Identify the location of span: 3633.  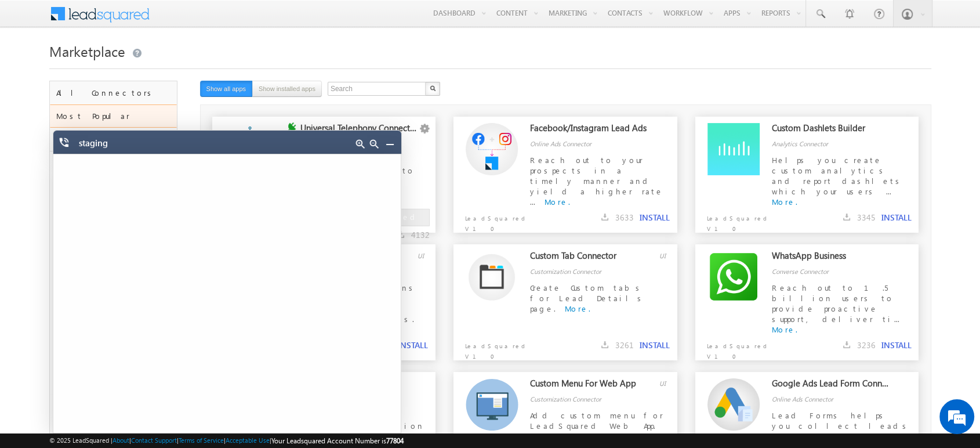
(624, 217).